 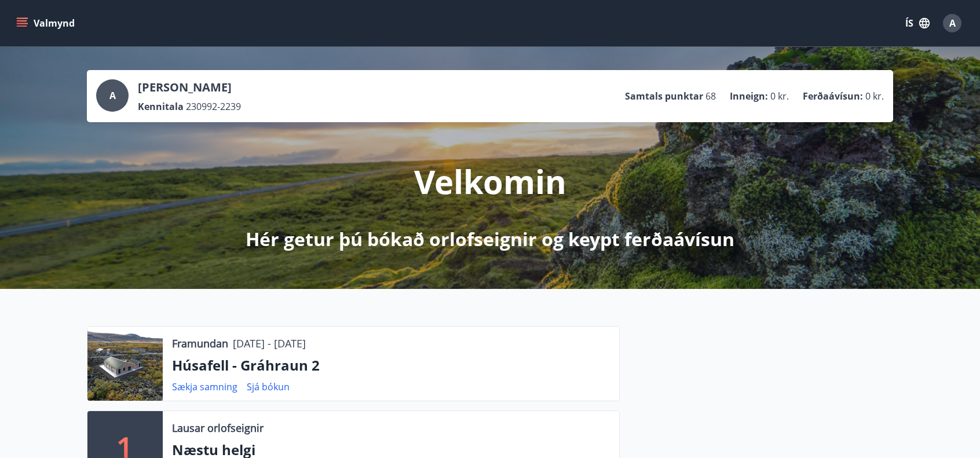 What do you see at coordinates (917, 23) in the screenshot?
I see `button: ÍS` at bounding box center [917, 23].